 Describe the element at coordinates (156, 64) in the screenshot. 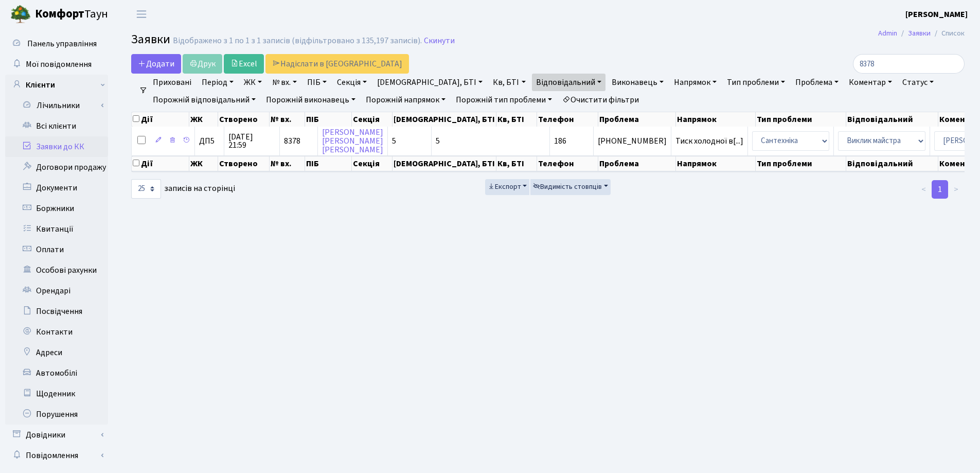

I see `span: Додати` at that location.